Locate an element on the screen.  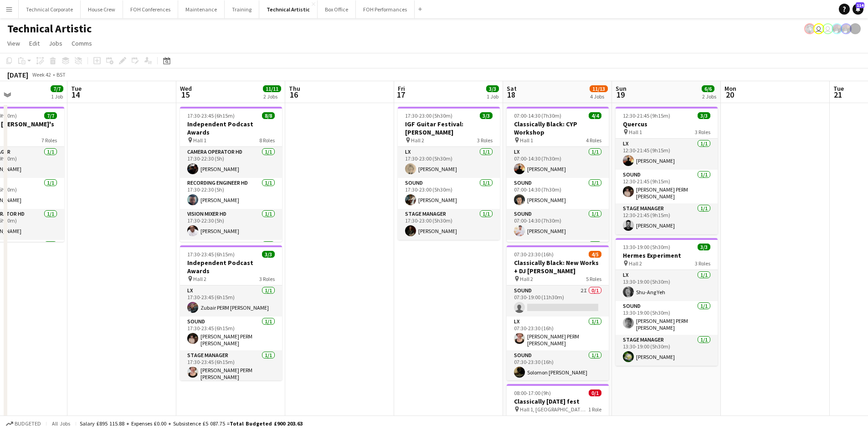
span: 21 is located at coordinates (838, 95).